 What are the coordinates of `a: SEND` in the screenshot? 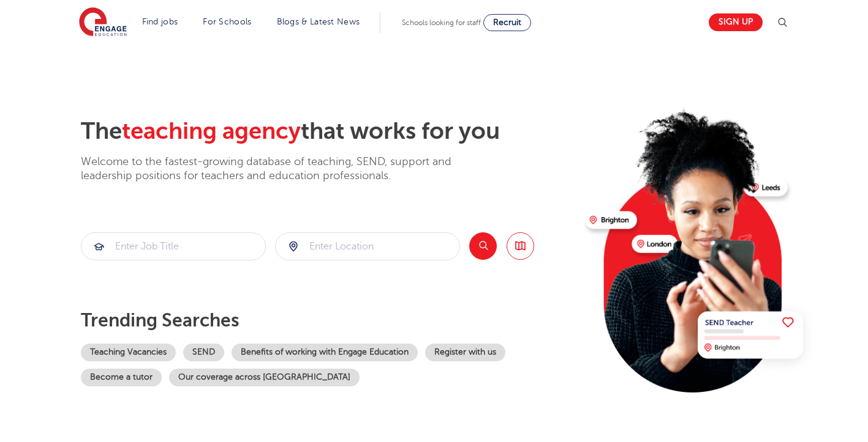 It's located at (203, 352).